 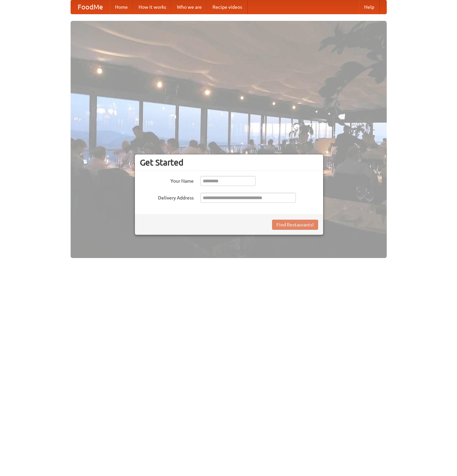 What do you see at coordinates (121, 7) in the screenshot?
I see `a: Home` at bounding box center [121, 7].